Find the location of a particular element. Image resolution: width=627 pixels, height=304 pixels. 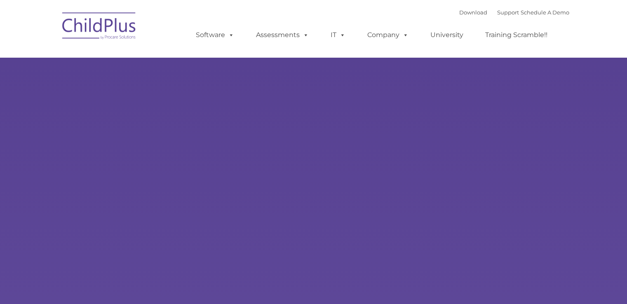

a: Assessments is located at coordinates (283, 35).